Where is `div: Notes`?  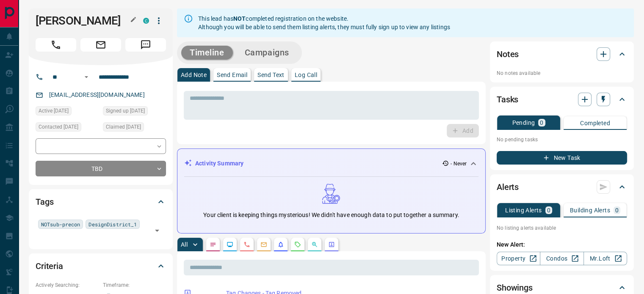
div: Notes is located at coordinates (562, 54).